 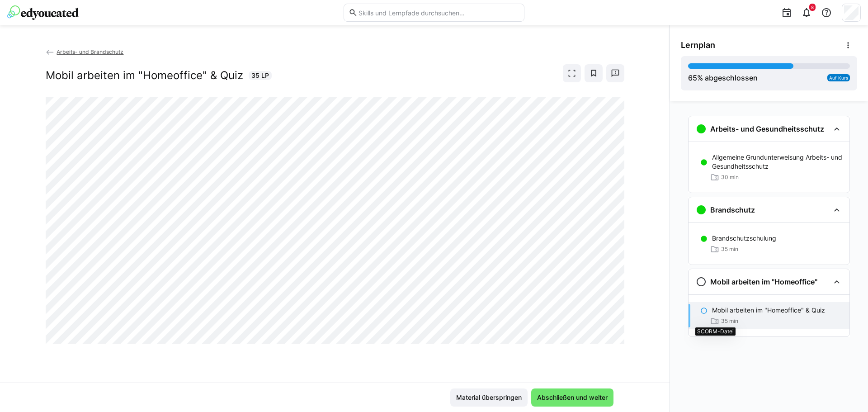 What do you see at coordinates (777, 162) in the screenshot?
I see `p: Allgemeine Grundunterweisung Arbeits- und Gesundheitsschutz` at bounding box center [777, 162].